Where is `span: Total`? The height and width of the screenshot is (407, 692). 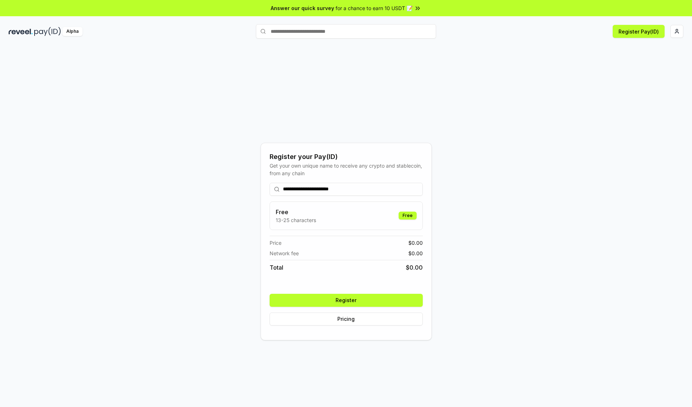 span: Total is located at coordinates (276, 267).